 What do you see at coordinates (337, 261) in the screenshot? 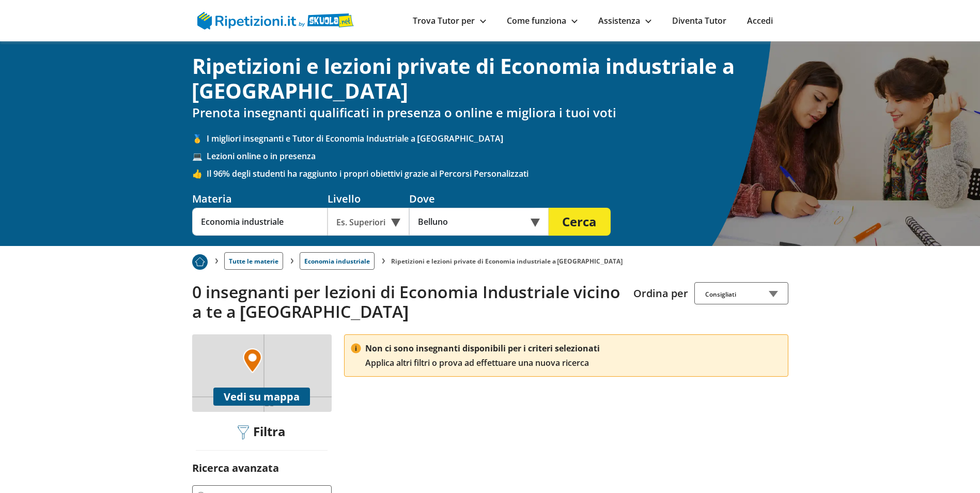
I see `a: Economia industriale` at bounding box center [337, 261].